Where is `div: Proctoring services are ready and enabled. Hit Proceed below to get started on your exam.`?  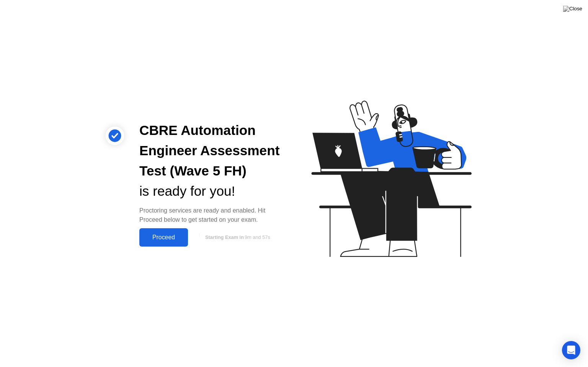 div: Proctoring services are ready and enabled. Hit Proceed below to get started on your exam. is located at coordinates (210, 215).